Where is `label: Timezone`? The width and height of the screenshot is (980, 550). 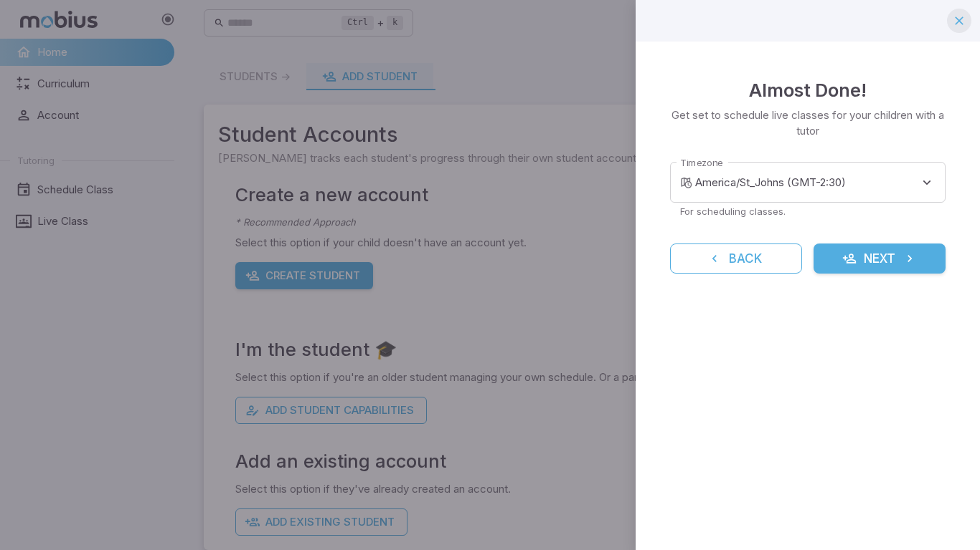
label: Timezone is located at coordinates (702, 163).